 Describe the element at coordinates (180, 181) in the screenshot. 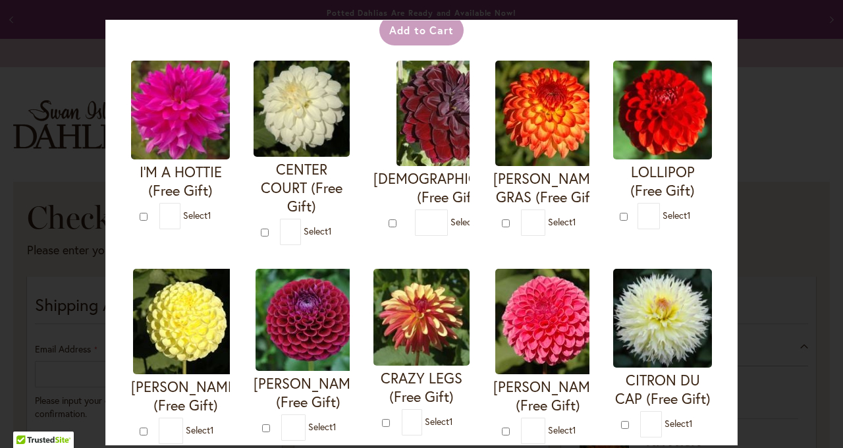

I see `h4: I'M A HOTTIE (Free Gift)` at that location.